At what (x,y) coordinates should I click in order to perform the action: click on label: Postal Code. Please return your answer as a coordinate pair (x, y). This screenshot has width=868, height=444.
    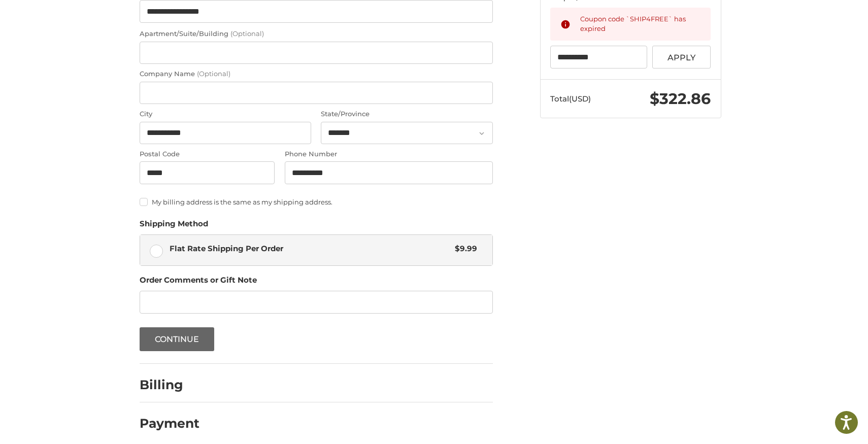
    Looking at the image, I should click on (207, 154).